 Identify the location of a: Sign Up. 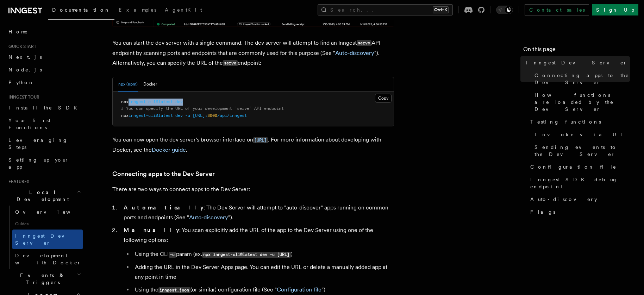
(615, 10).